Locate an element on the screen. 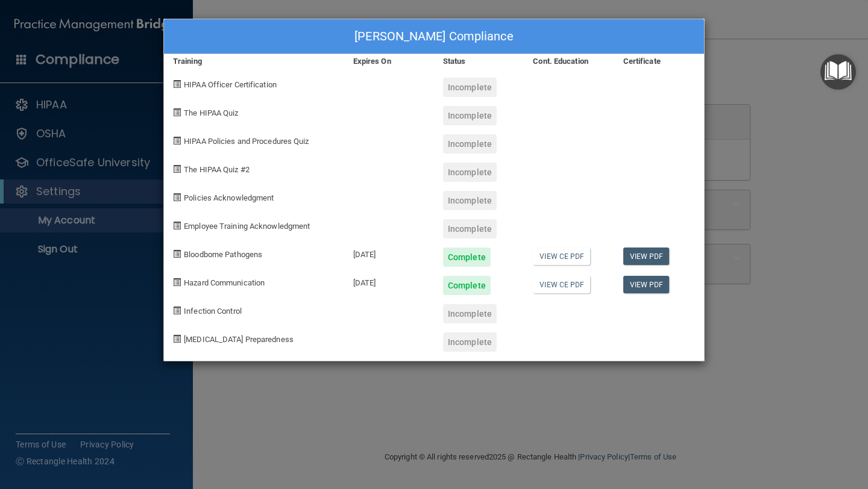 This screenshot has height=489, width=868. span: Infection Control is located at coordinates (213, 311).